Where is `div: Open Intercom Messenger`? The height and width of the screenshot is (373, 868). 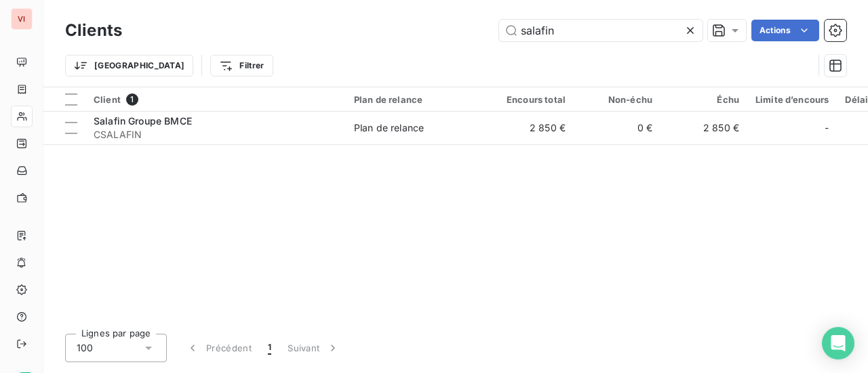
div: Open Intercom Messenger is located at coordinates (838, 343).